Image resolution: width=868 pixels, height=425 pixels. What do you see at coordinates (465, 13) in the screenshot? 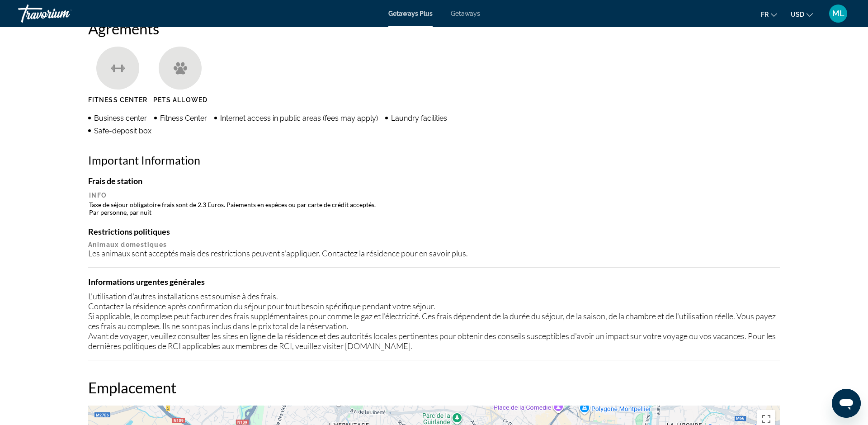
I see `span: Getaways` at bounding box center [465, 13].